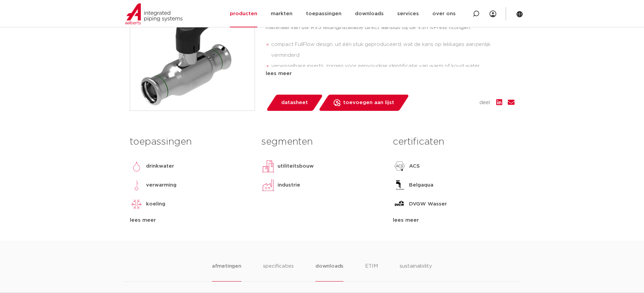 The width and height of the screenshot is (644, 293). I want to click on li: verwisselbare inserts, zorgen voor eenvoudige identificatie van warm of koud water, so click(392, 66).